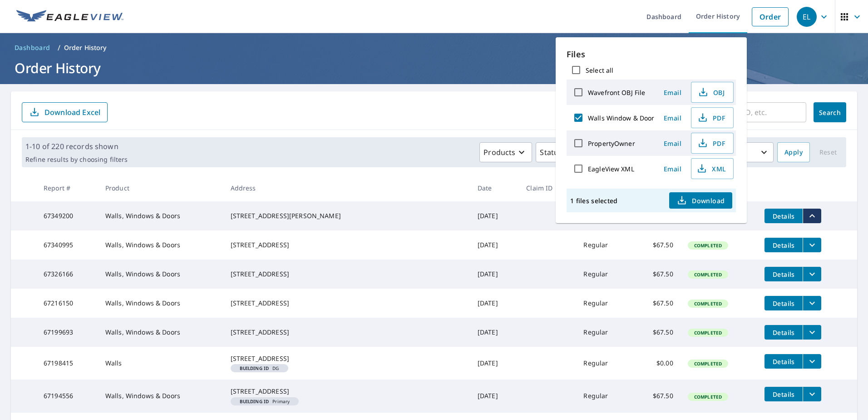  Describe the element at coordinates (558, 152) in the screenshot. I see `button: Status` at that location.